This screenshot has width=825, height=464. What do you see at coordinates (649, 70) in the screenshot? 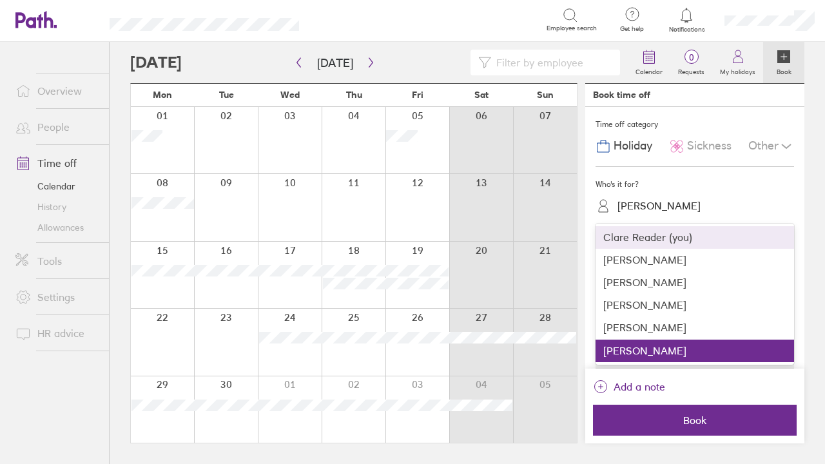
I see `label: Calendar` at bounding box center [649, 70].